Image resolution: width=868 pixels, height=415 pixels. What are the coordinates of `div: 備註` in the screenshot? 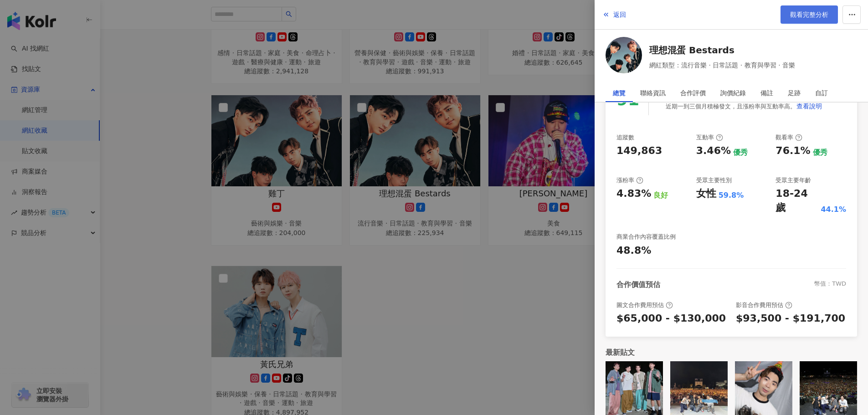 It's located at (767, 93).